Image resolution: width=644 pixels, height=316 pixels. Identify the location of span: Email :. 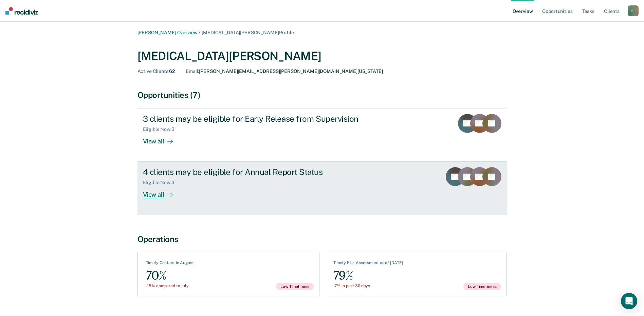
(192, 71).